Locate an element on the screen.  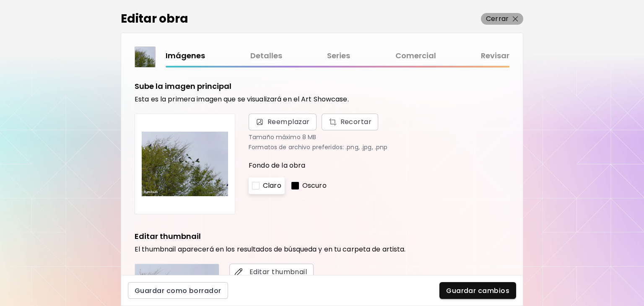
img: thumbnail is located at coordinates (145, 57).